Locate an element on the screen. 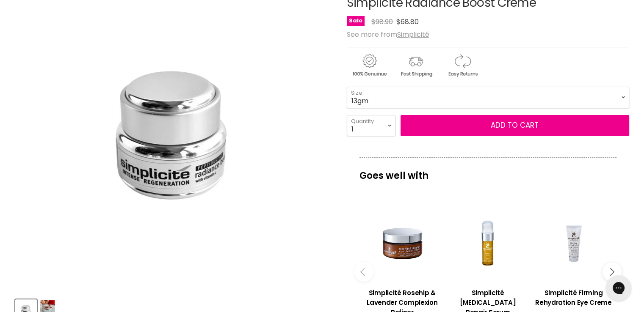 The height and width of the screenshot is (312, 644). span: Sale is located at coordinates (356, 21).